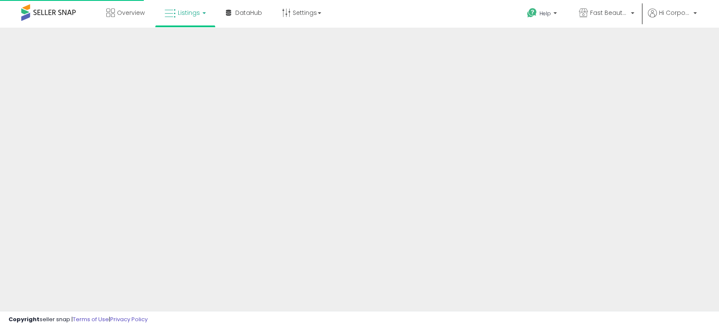 The image size is (719, 328). What do you see at coordinates (78, 320) in the screenshot?
I see `div: seller snap | |` at bounding box center [78, 320].